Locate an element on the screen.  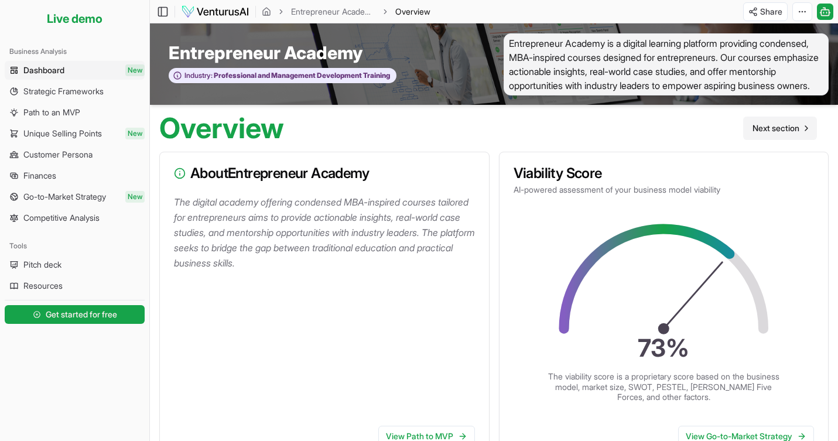
a: DashboardNew is located at coordinates (74, 70).